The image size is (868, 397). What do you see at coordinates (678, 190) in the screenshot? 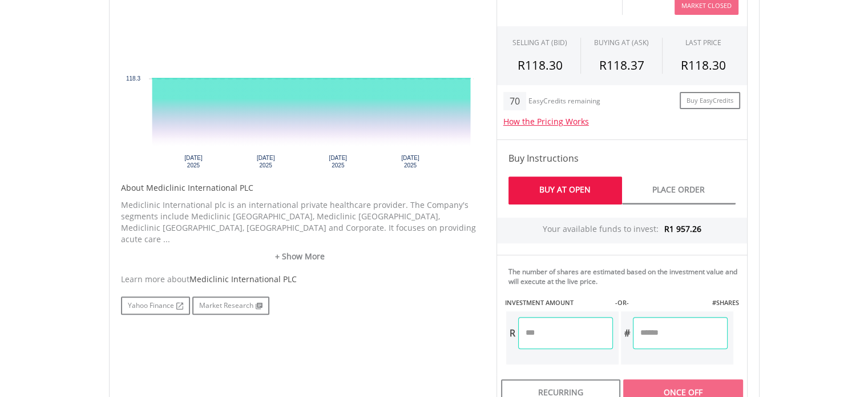
I see `a: Place Order` at bounding box center [678, 190].